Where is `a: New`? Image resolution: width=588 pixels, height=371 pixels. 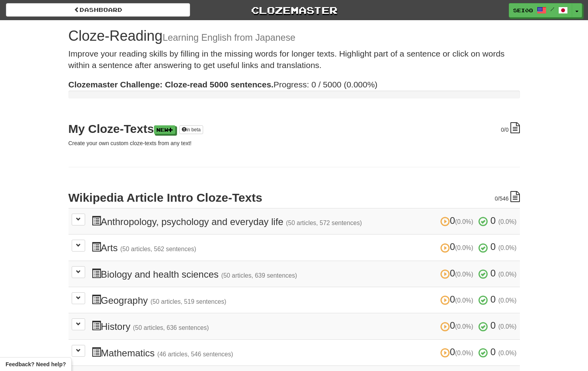
a: New is located at coordinates (165, 130).